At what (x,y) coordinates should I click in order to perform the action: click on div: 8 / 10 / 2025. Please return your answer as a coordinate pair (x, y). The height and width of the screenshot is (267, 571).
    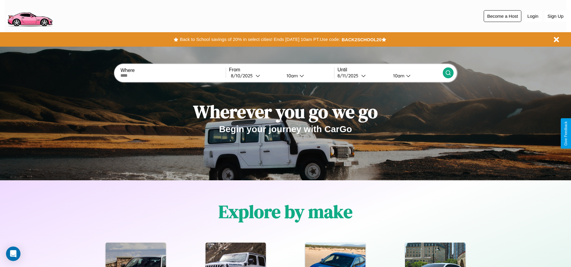
    Looking at the image, I should click on (243, 76).